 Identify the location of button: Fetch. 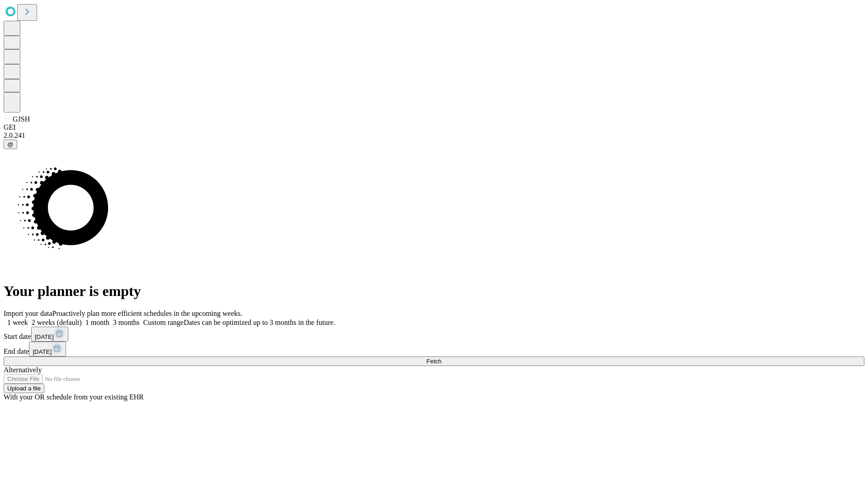
(434, 361).